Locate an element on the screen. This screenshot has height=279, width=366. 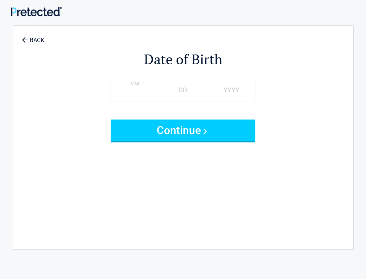
label: DD is located at coordinates (183, 90).